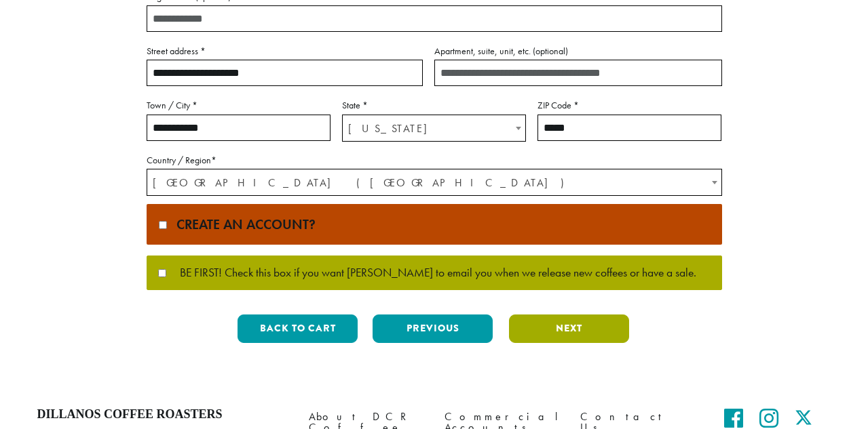 This screenshot has height=429, width=868. What do you see at coordinates (285, 51) in the screenshot?
I see `label: Street address` at bounding box center [285, 51].